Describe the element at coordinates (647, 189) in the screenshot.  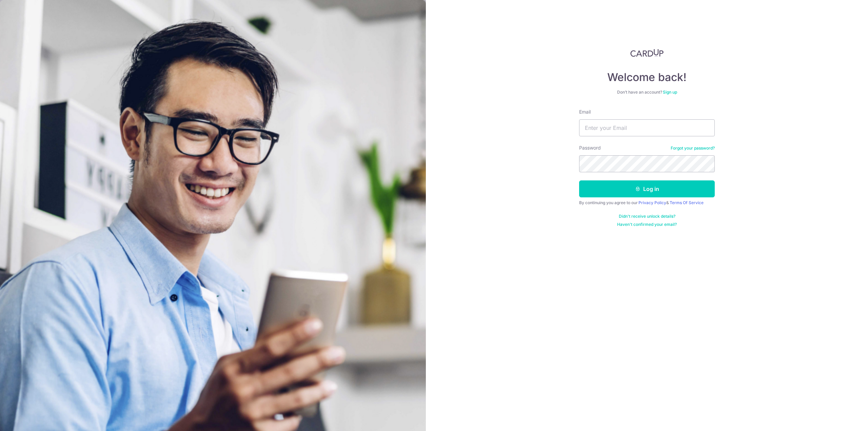
I see `button: Log in` at that location.